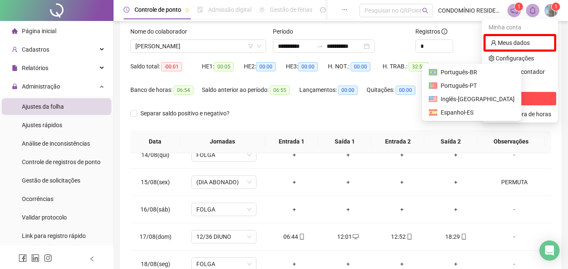 The width and height of the screenshot is (568, 269). Describe the element at coordinates (477, 72) in the screenshot. I see `span: Português-BR` at that location.